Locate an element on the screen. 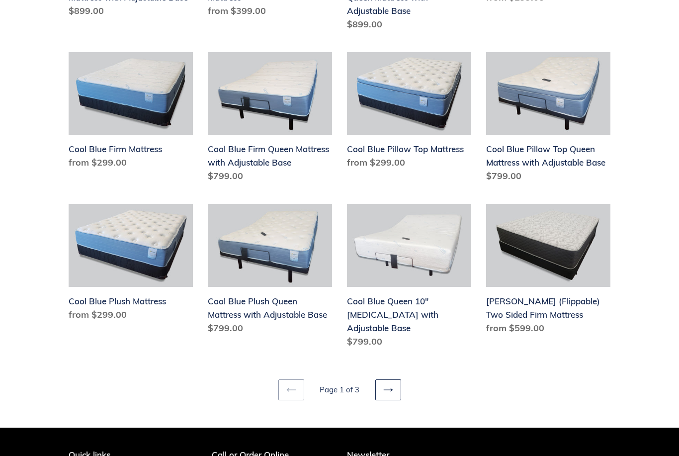  a: Cool Blue Plush Queen Mattress with Adjustable Base is located at coordinates (270, 271).